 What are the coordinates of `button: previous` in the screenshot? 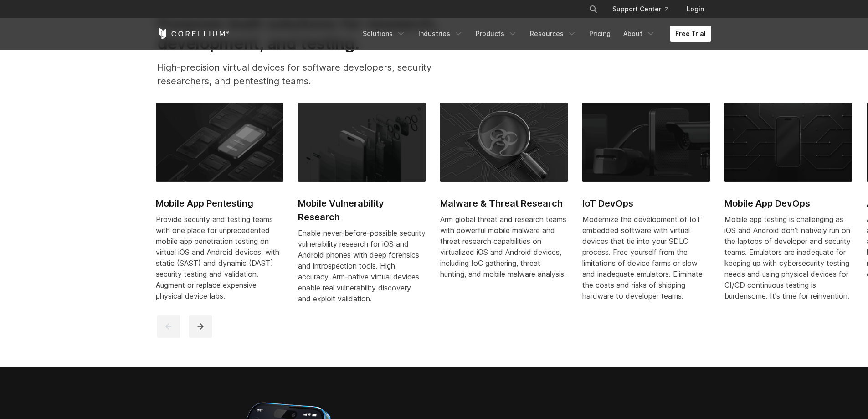 It's located at (169, 326).